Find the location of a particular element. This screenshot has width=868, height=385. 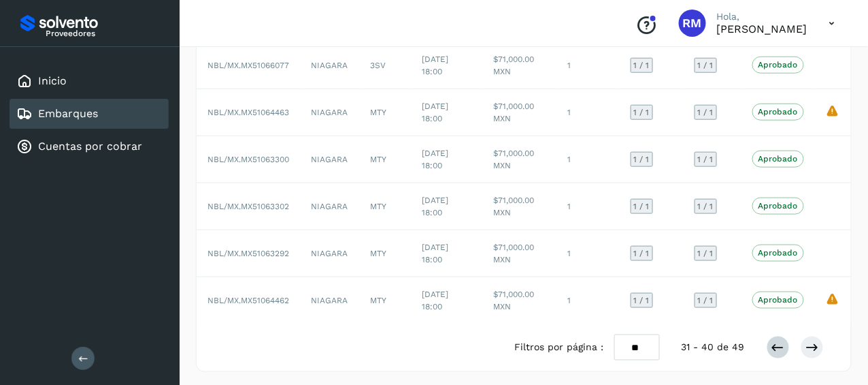

span: NBL/MX.MX51063292 is located at coordinates (248, 253).